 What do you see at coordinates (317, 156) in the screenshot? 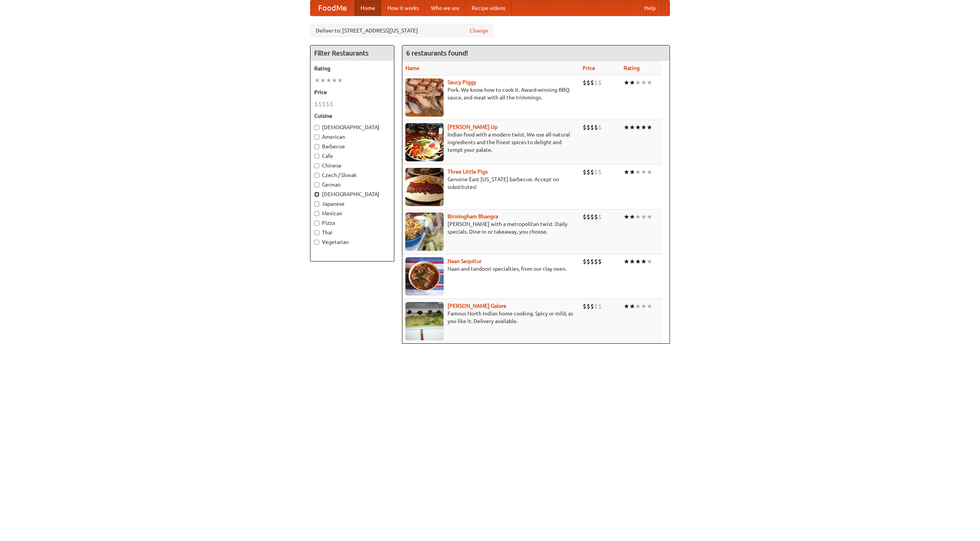
I see `input: Cafe` at bounding box center [317, 156].